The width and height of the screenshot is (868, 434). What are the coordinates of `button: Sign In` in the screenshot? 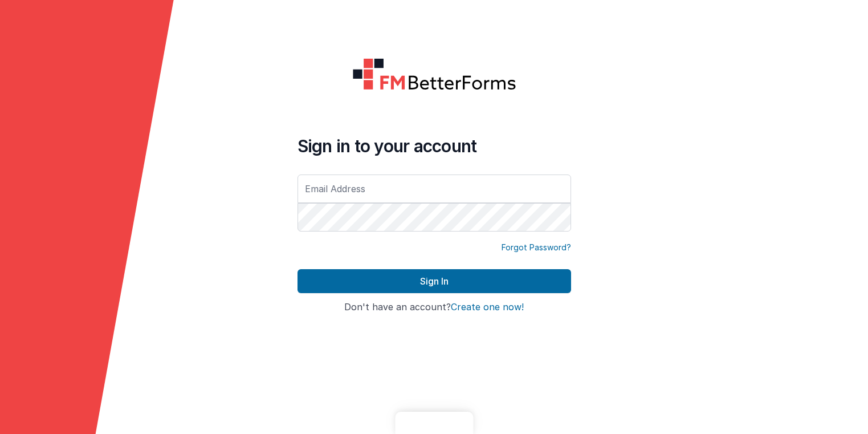 It's located at (434, 280).